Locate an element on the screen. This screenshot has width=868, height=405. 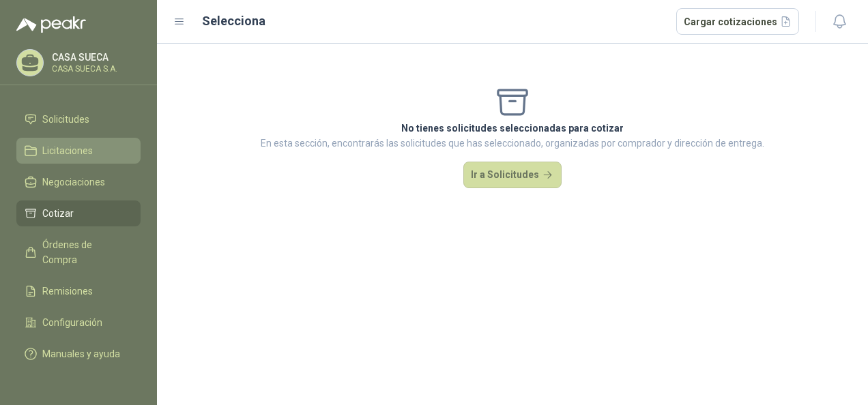
span: Solicitudes is located at coordinates (66, 119).